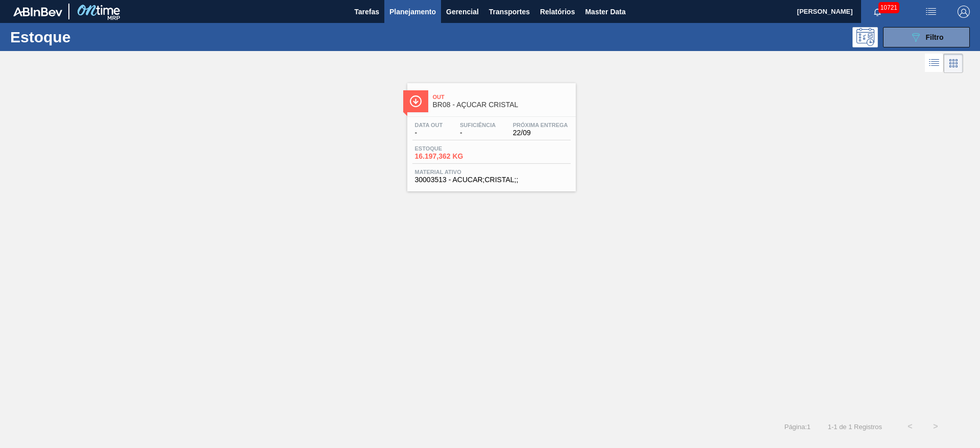 This screenshot has height=448, width=980. What do you see at coordinates (478, 125) in the screenshot?
I see `span: Suficiência` at bounding box center [478, 125].